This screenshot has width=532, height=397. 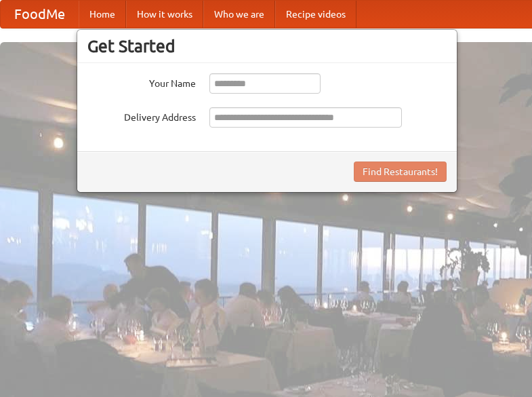 What do you see at coordinates (400, 171) in the screenshot?
I see `button: Find Restaurants!` at bounding box center [400, 171].